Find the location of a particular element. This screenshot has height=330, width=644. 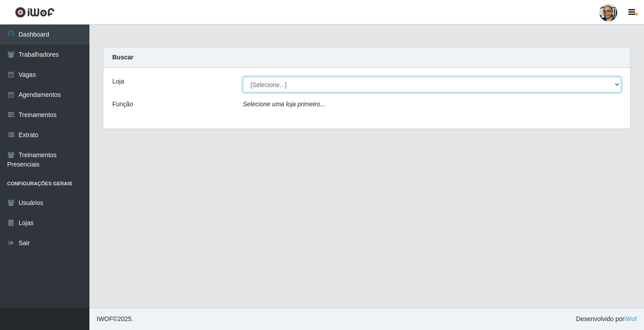

a: iWof is located at coordinates (631, 319).